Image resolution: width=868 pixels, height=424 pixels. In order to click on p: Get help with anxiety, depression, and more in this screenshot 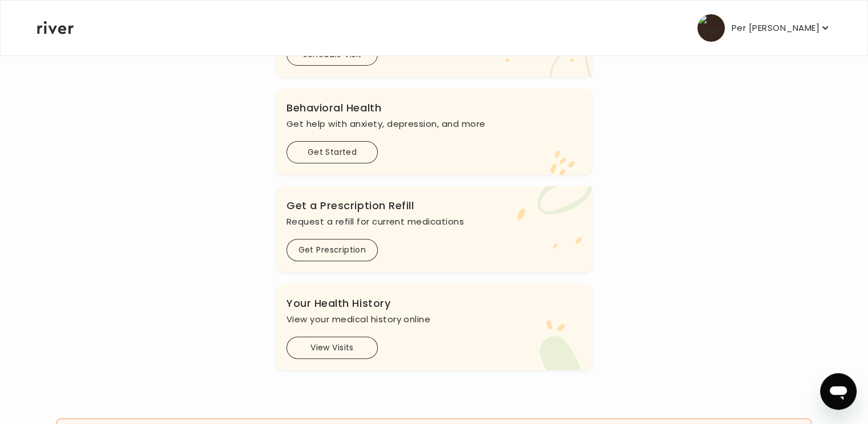, I will do `click(434, 124)`.